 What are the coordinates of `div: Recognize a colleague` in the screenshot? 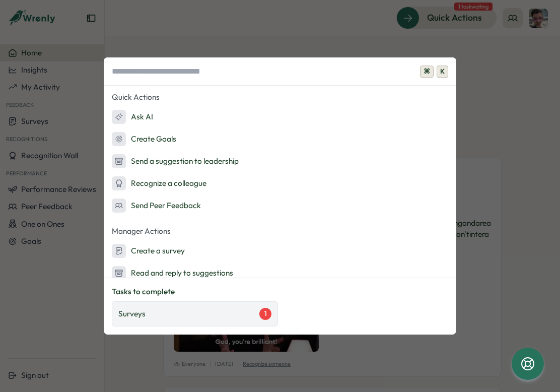 It's located at (159, 183).